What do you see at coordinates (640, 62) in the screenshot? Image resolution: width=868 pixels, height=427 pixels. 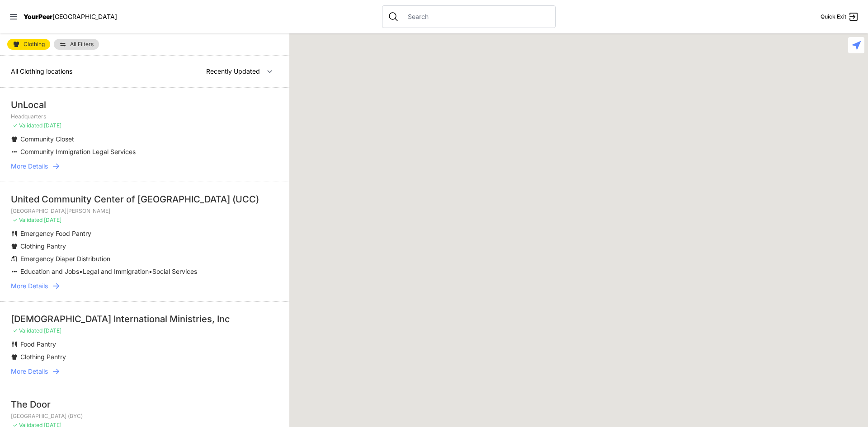 I see `div: The PILLARS – Holistic Recovery Support` at bounding box center [640, 62].